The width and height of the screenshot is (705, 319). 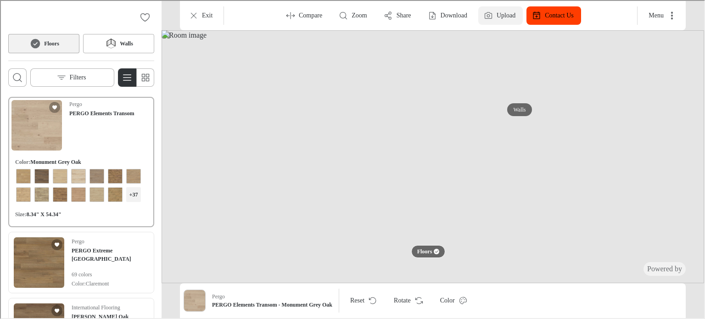 What do you see at coordinates (406, 300) in the screenshot?
I see `button: Rotate Surface` at bounding box center [406, 300].